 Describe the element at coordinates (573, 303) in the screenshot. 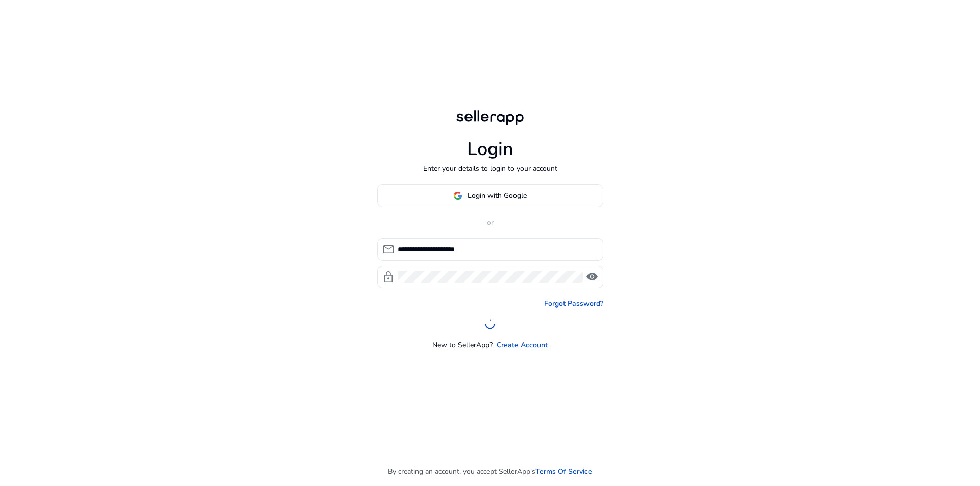

I see `a: Forgot Password?` at that location.